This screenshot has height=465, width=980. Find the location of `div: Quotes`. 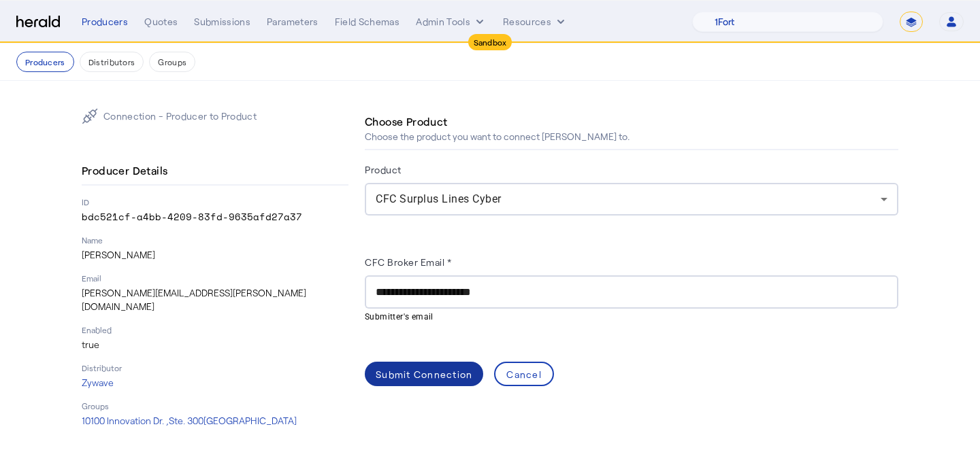

div: Quotes is located at coordinates (161, 22).